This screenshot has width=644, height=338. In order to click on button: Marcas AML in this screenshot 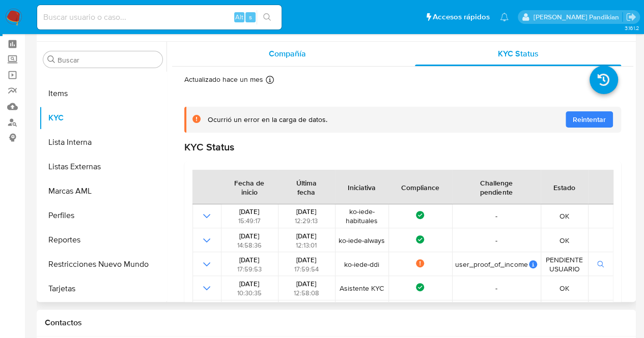, I will do `click(103, 191)`.